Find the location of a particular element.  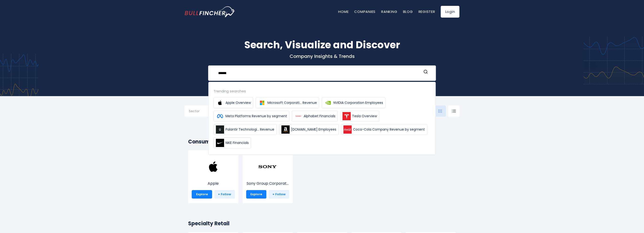

div: Trending searches is located at coordinates (322, 91).